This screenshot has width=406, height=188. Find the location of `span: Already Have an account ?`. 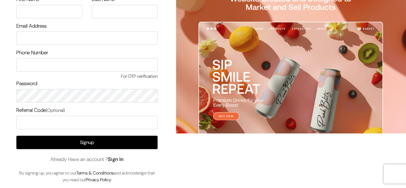

span: Already Have an account ? is located at coordinates (87, 159).